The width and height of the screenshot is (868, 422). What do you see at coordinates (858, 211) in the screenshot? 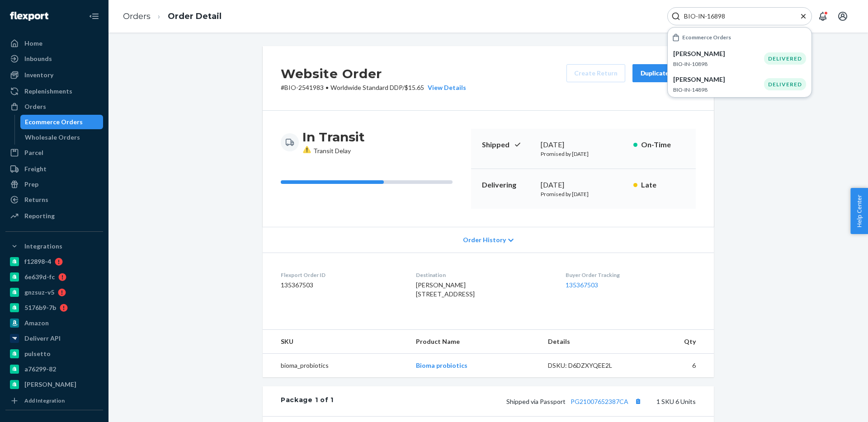
I see `button: Help Center` at bounding box center [858, 211].